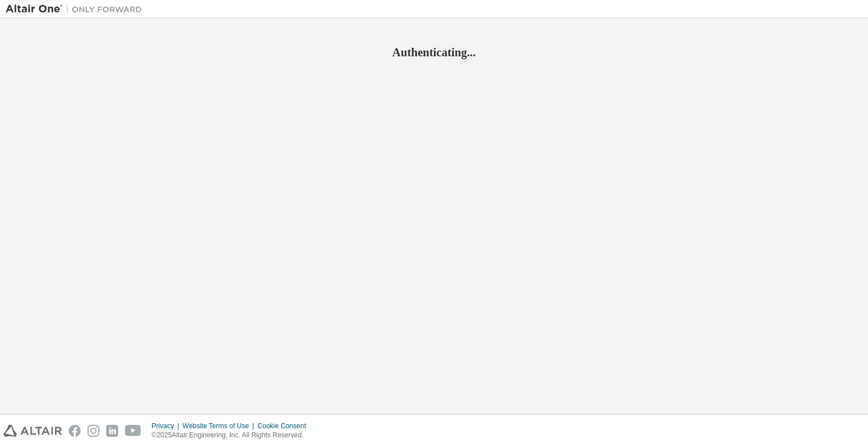 This screenshot has width=868, height=447. What do you see at coordinates (32, 430) in the screenshot?
I see `img: altair_logo.svg` at bounding box center [32, 430].